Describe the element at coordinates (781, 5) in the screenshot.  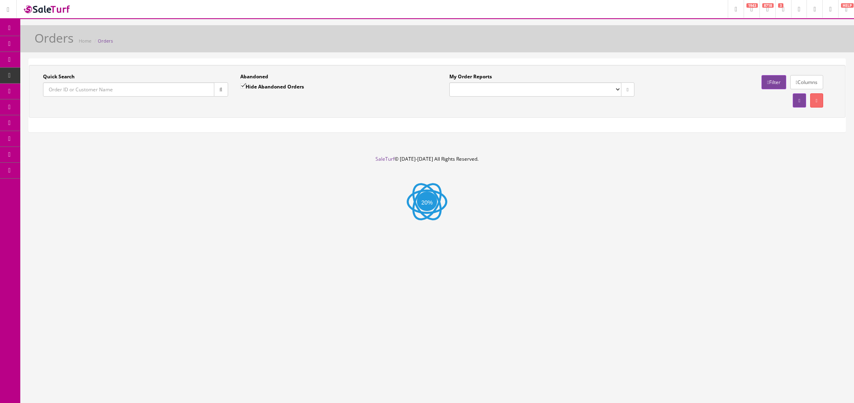
I see `span: 3` at that location.